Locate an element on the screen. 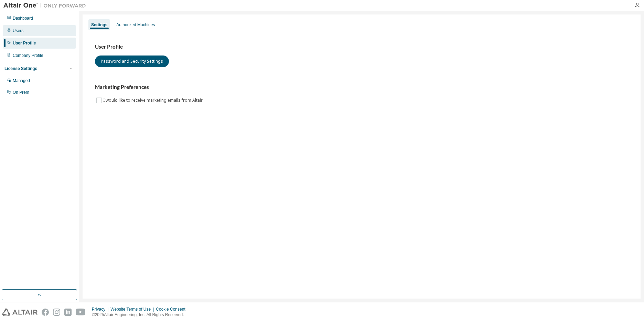 This screenshot has height=322, width=644. div: Company Profile is located at coordinates (28, 56).